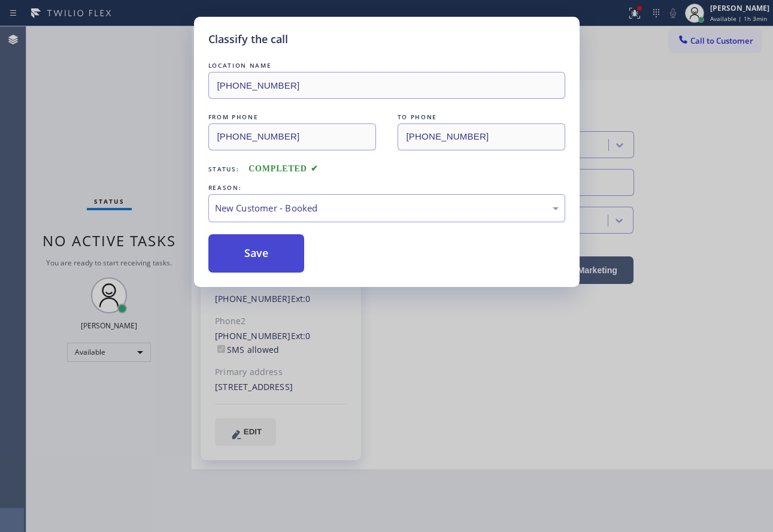  Describe the element at coordinates (387, 65) in the screenshot. I see `div: LOCATION NAME` at that location.